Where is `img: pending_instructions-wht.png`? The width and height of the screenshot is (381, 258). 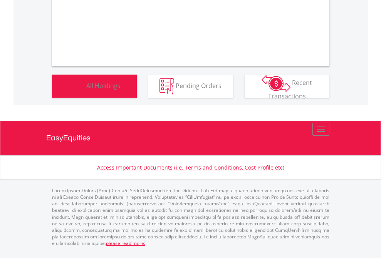 img: pending_instructions-wht.png is located at coordinates (167, 86).